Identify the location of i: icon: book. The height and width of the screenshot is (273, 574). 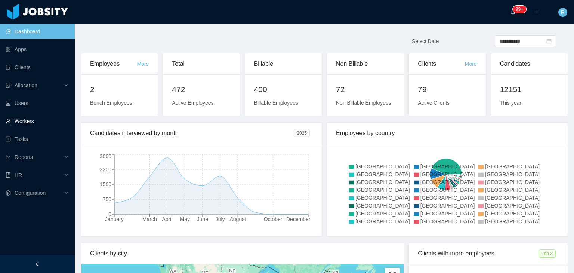
(8, 175).